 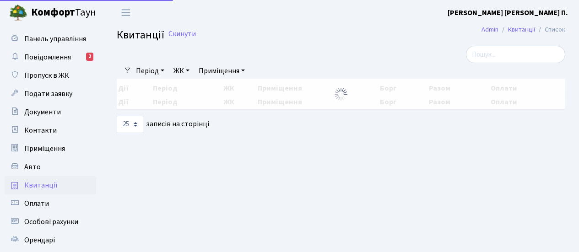 I want to click on a: Пропуск в ЖК, so click(x=50, y=75).